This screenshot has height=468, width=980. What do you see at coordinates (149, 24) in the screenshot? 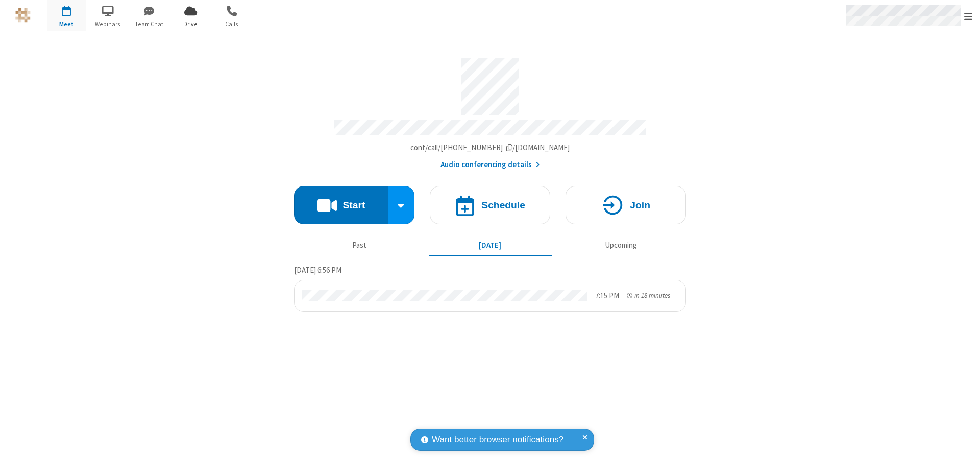
I see `span: Team Chat` at bounding box center [149, 24].